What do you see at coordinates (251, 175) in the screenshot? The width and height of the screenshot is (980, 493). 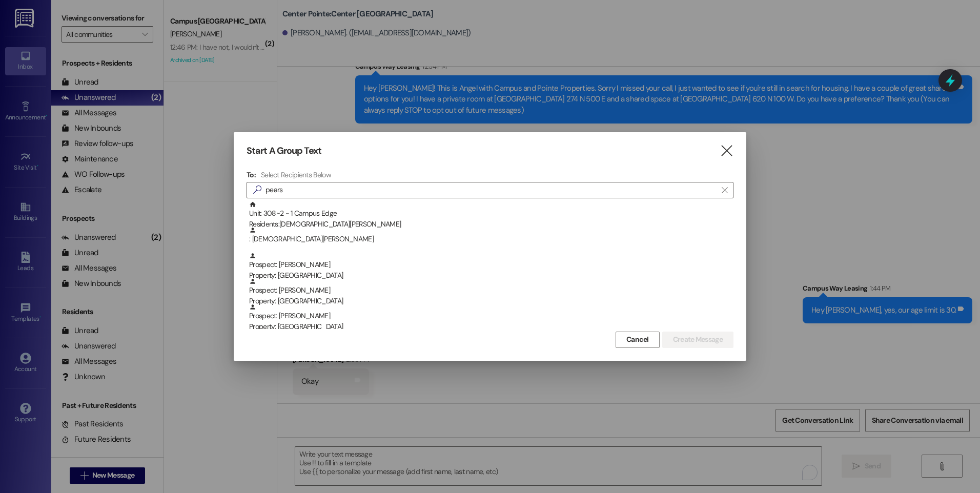 I see `h3: To:` at bounding box center [251, 175].